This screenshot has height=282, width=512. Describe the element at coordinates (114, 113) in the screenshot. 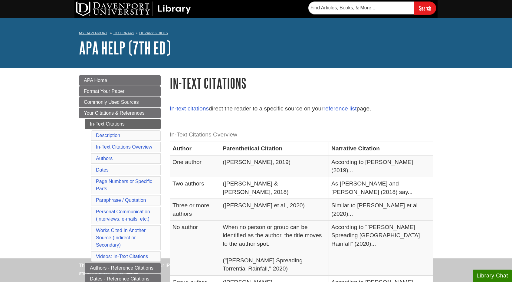

I see `span: Your Citations & References` at that location.